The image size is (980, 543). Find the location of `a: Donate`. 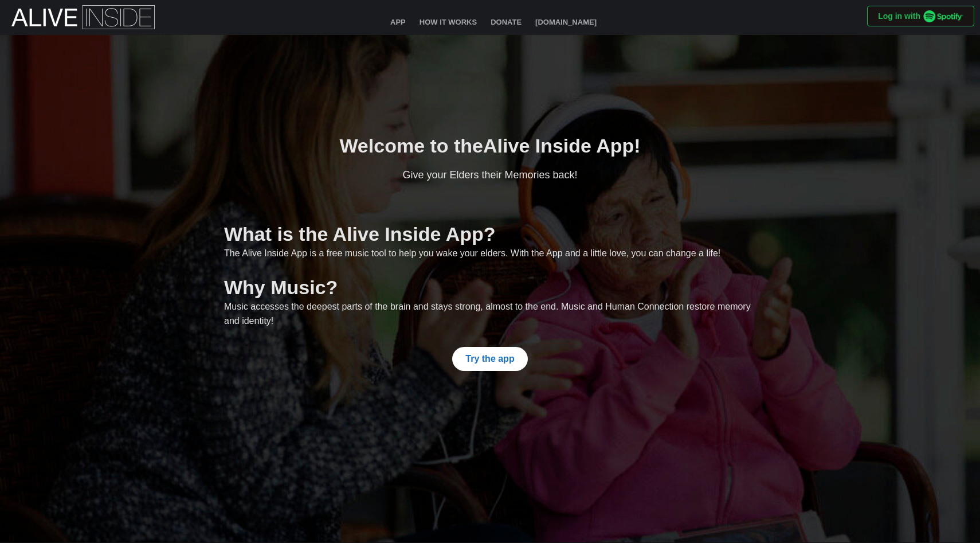

a: Donate is located at coordinates (506, 23).